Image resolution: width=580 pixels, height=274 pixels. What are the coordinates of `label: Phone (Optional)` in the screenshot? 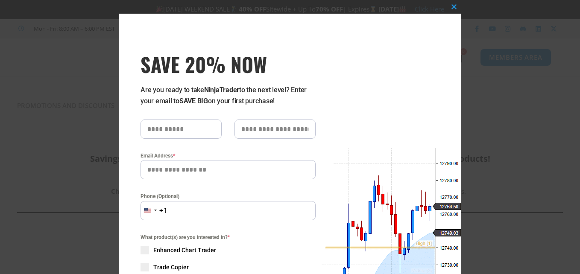 It's located at (228, 196).